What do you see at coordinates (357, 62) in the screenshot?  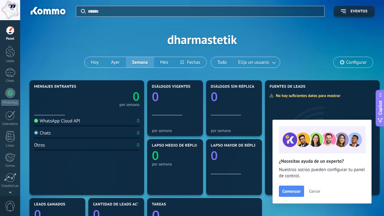 I see `span: Configurar` at bounding box center [357, 62].